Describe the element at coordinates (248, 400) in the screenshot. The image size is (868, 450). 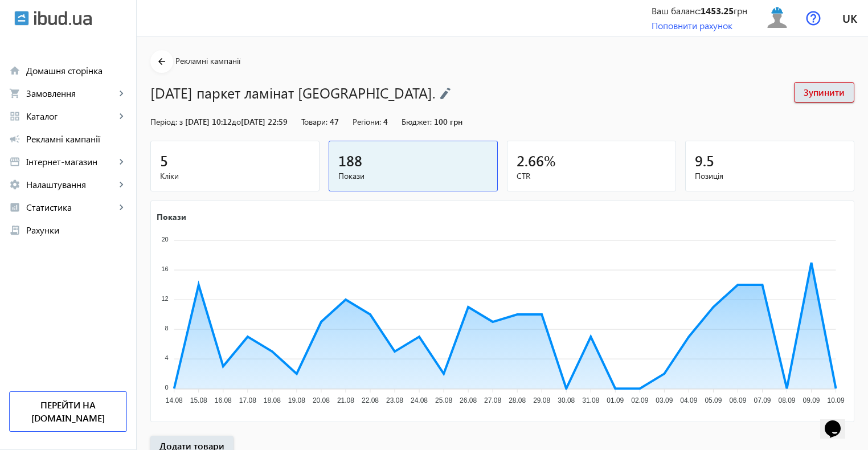
I see `tspan: 17.08` at that location.